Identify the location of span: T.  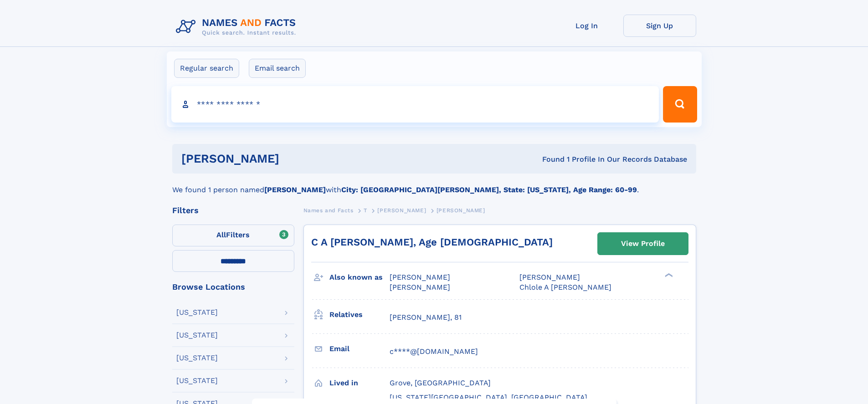
(365, 211).